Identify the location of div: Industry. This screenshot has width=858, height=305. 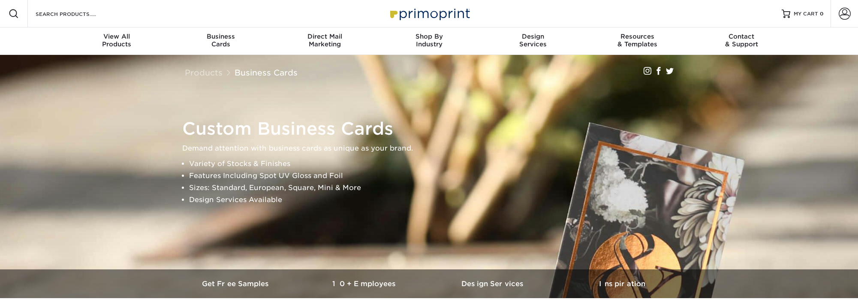
(429, 40).